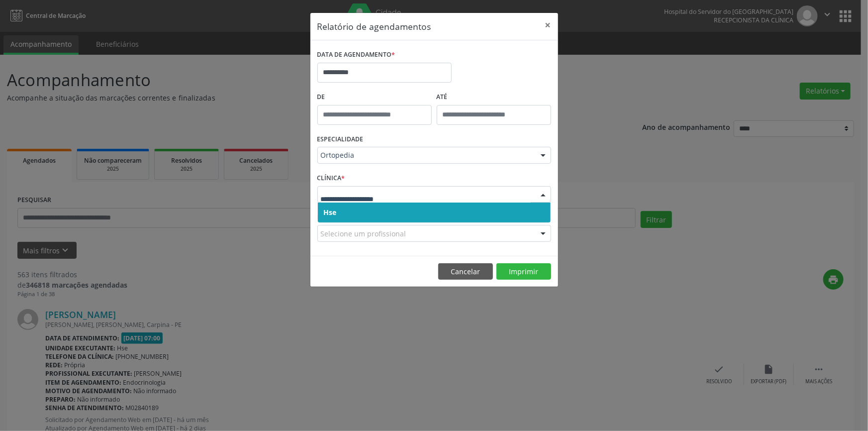  What do you see at coordinates (374, 97) in the screenshot?
I see `label: De` at bounding box center [374, 97].